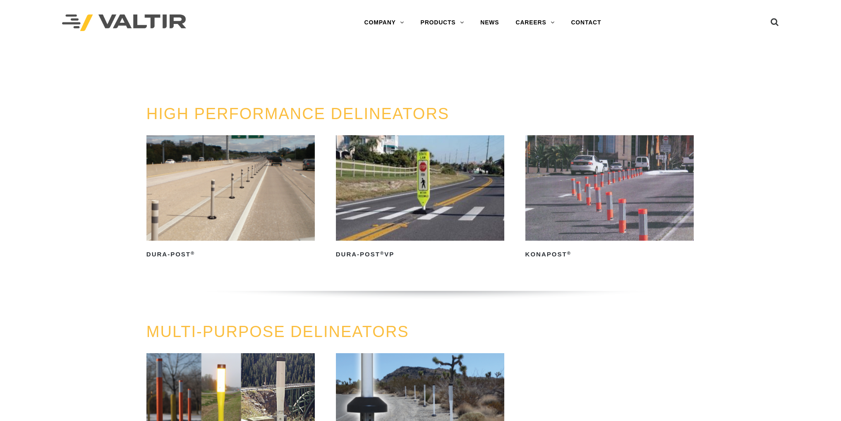  Describe the element at coordinates (610, 255) in the screenshot. I see `h2: KonaPost` at that location.